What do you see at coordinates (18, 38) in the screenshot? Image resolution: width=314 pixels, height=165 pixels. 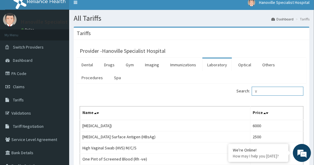 I see `img: d_794563401_company_1708531726252_794563401` at bounding box center [18, 38].